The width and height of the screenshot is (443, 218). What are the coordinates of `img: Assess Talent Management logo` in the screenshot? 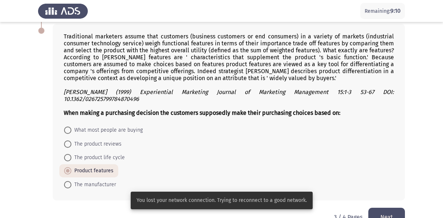 It's located at (63, 11).